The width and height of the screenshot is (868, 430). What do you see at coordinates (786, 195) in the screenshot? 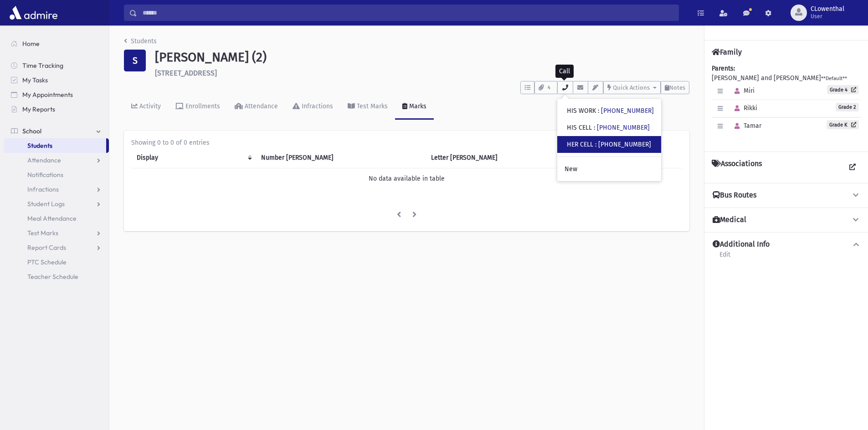
I see `button: Bus Routes` at bounding box center [786, 195].